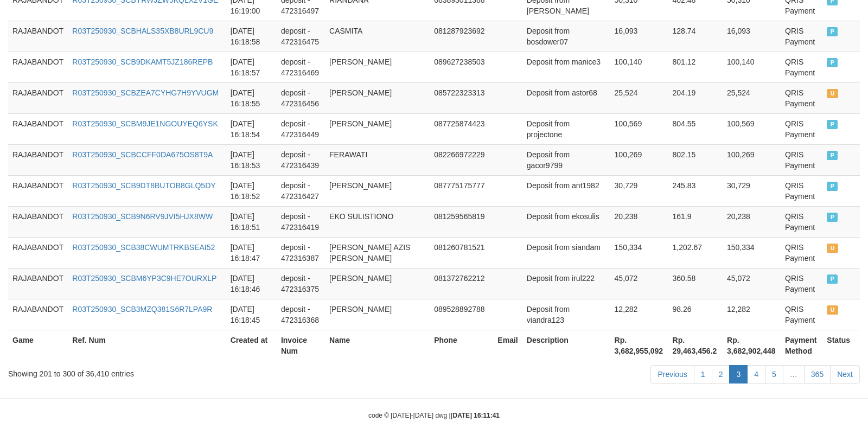 The height and width of the screenshot is (441, 868). Describe the element at coordinates (751, 160) in the screenshot. I see `td: 100,269` at that location.